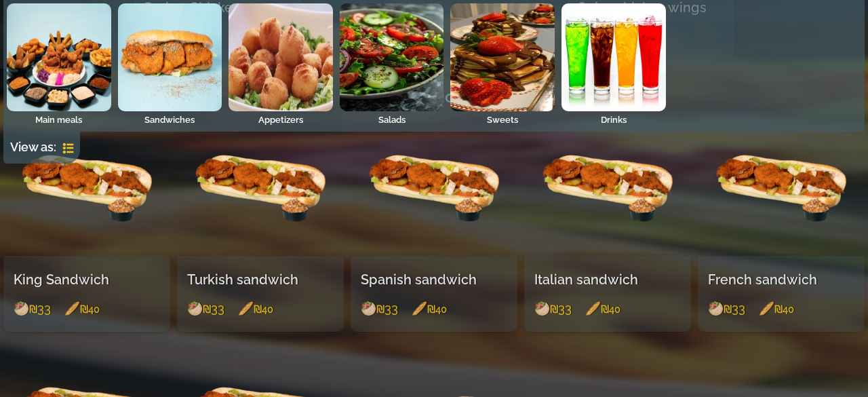 The height and width of the screenshot is (397, 868). Describe the element at coordinates (502, 119) in the screenshot. I see `div: Sweets` at that location.